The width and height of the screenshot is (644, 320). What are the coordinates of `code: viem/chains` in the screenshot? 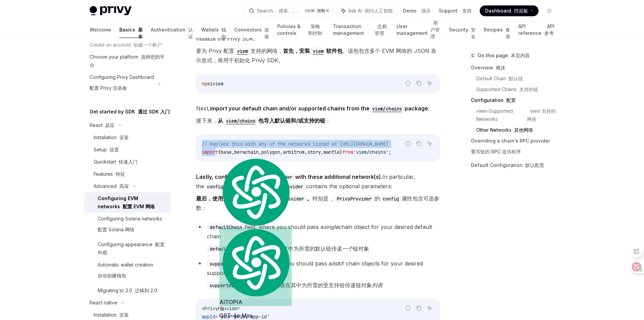 It's located at (241, 121).